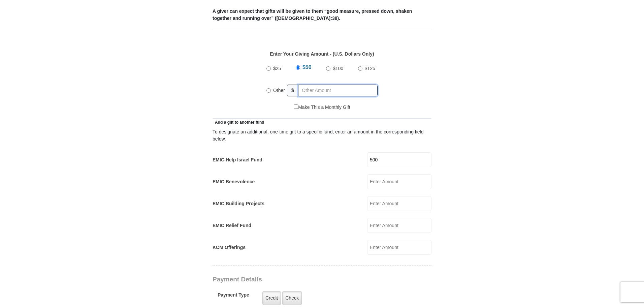 The image size is (644, 307). What do you see at coordinates (312, 15) in the screenshot?
I see `b: A giver can expect that gifts will be given to them “good measure, pressed down, shaken together ...` at bounding box center [312, 15].